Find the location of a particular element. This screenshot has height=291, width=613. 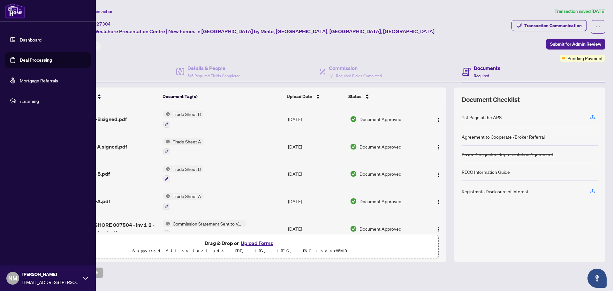

div: 1st Page of the APS is located at coordinates (482, 117).